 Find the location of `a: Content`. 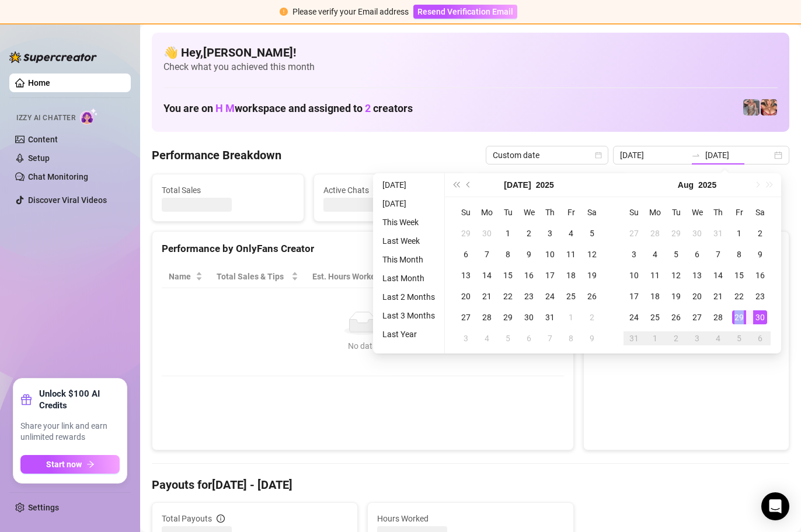

a: Content is located at coordinates (42, 140).